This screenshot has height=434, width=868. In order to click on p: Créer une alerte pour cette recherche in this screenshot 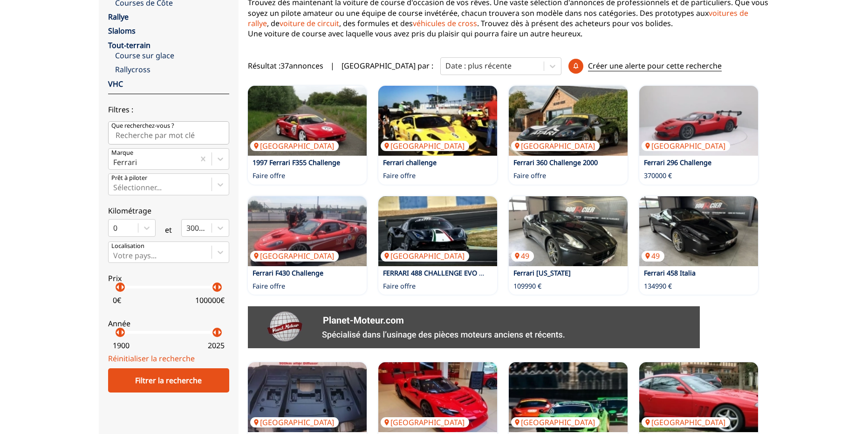, I will do `click(654, 66)`.